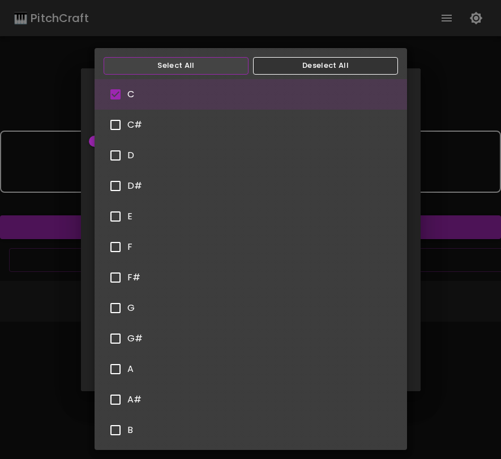 This screenshot has height=459, width=501. Describe the element at coordinates (176, 66) in the screenshot. I see `button: Select All` at that location.